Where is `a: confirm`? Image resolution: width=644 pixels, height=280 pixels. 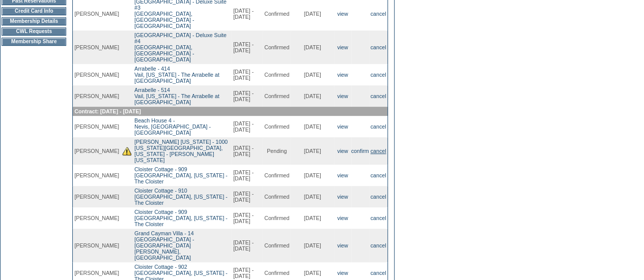 a: confirm is located at coordinates (360, 151).